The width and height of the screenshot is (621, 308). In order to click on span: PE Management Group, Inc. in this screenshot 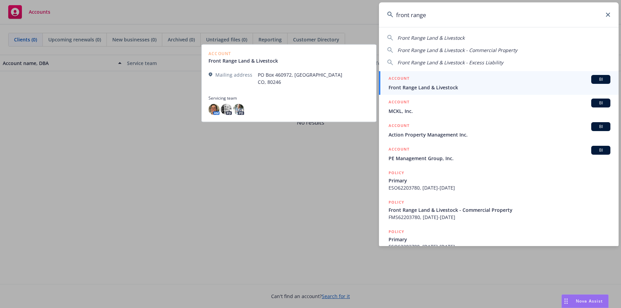, I will do `click(500, 158)`.